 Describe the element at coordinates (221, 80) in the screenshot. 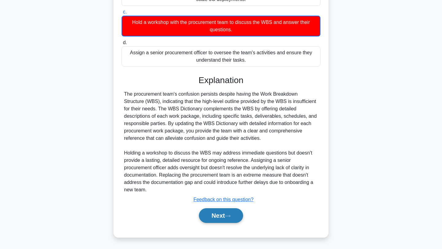

I see `h3: Explanation` at that location.